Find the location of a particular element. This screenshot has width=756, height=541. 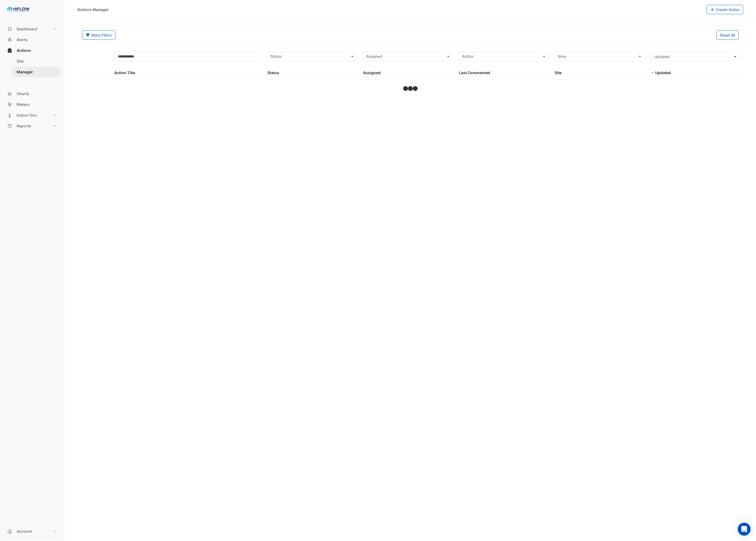

span: Meters is located at coordinates (23, 105).